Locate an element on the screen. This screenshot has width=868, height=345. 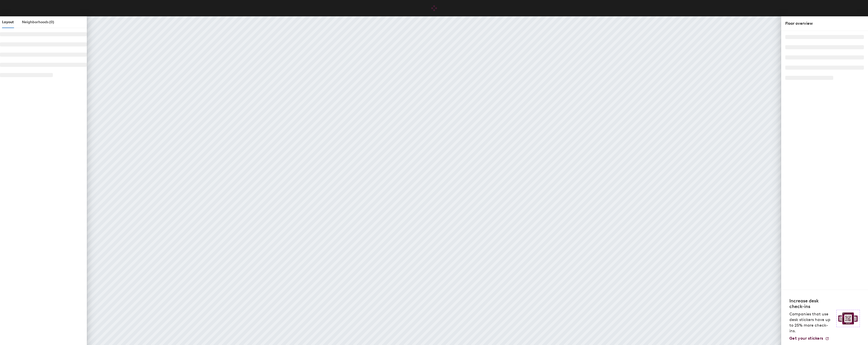
h4: Increase desk check-ins is located at coordinates (811, 303).